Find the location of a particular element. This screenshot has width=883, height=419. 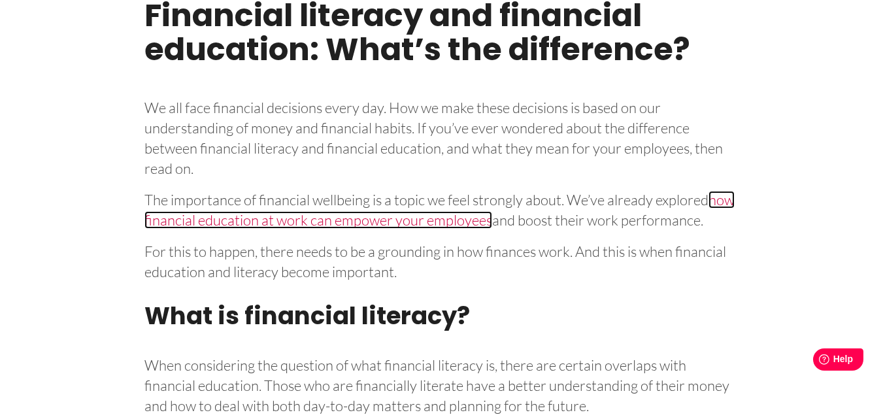

p: The importance of financial wellbeing is a topic we feel strongly about. We’ve already explored a... is located at coordinates (442, 207).